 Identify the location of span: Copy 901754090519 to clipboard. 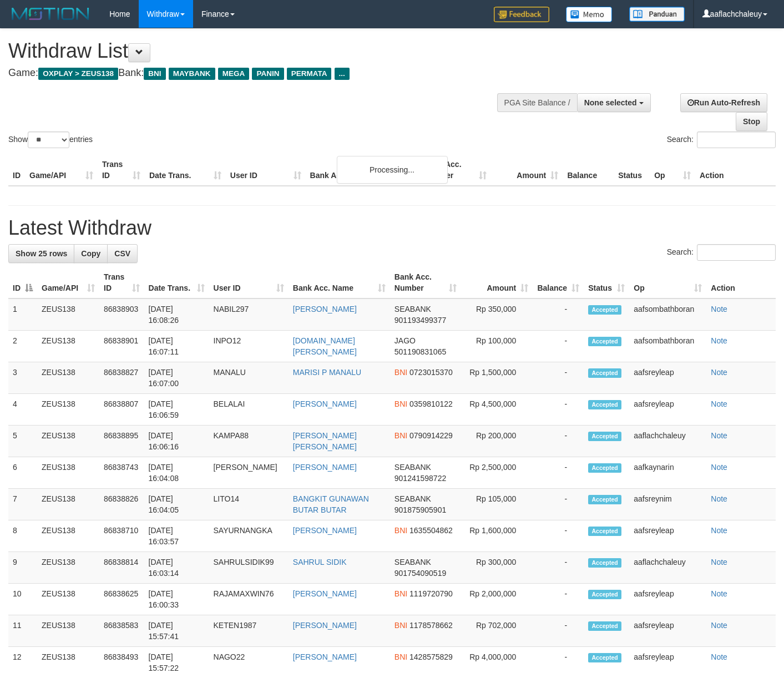
(420, 573).